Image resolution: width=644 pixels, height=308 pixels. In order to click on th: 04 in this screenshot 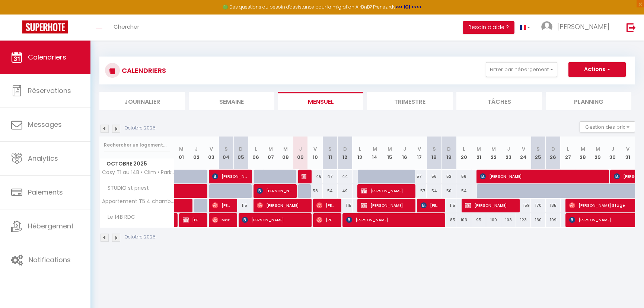, I will do `click(226, 153)`.